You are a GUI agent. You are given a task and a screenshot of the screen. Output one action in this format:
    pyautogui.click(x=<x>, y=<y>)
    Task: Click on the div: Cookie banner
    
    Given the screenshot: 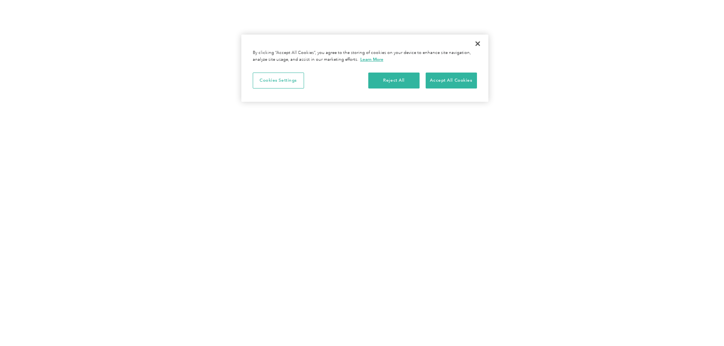 What is the action you would take?
    pyautogui.click(x=365, y=68)
    